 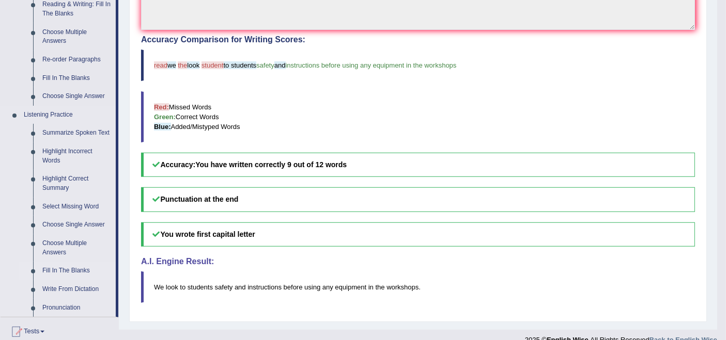 I want to click on span: to students, so click(x=240, y=65).